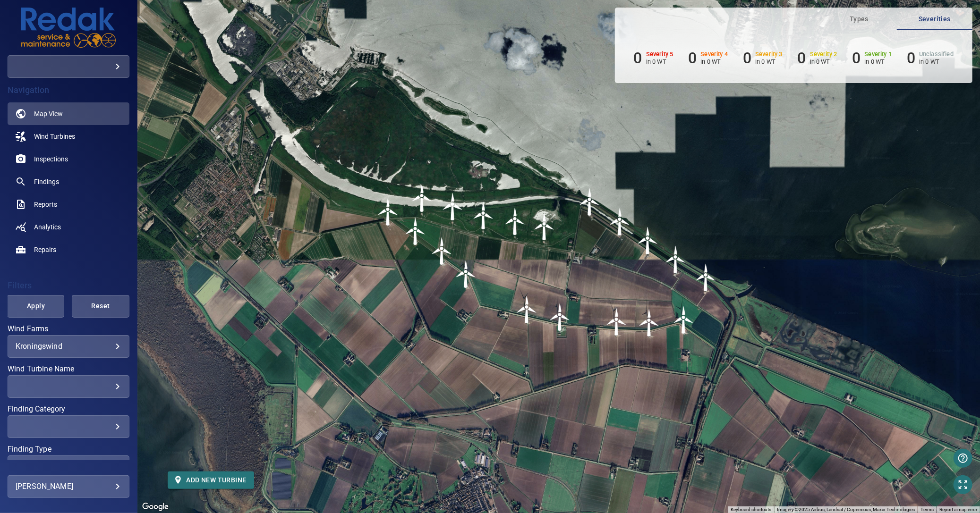  I want to click on div: Kroningswind, so click(69, 346).